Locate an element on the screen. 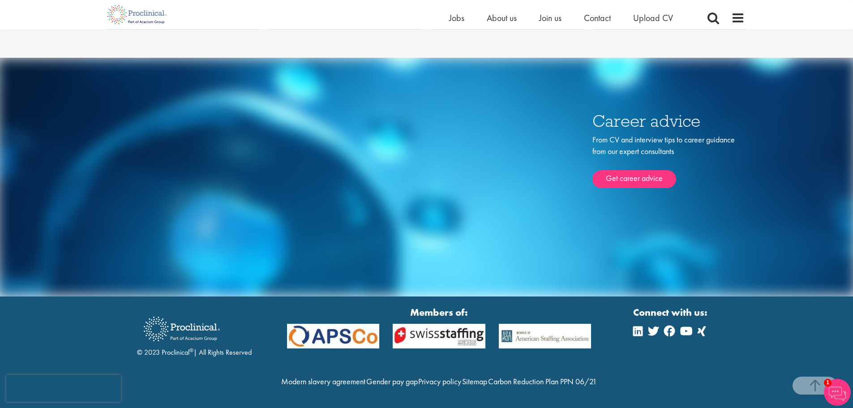 The width and height of the screenshot is (853, 408). a: Modern slavery agreement is located at coordinates (323, 381).